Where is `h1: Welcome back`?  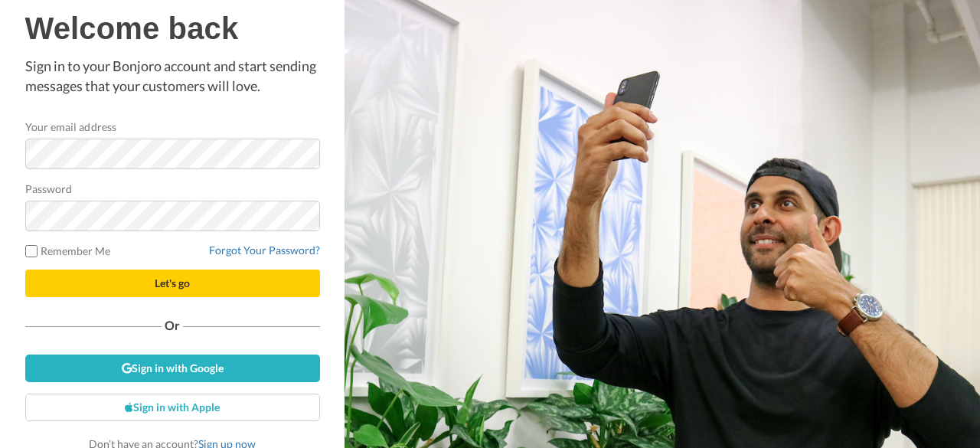 h1: Welcome back is located at coordinates (173, 28).